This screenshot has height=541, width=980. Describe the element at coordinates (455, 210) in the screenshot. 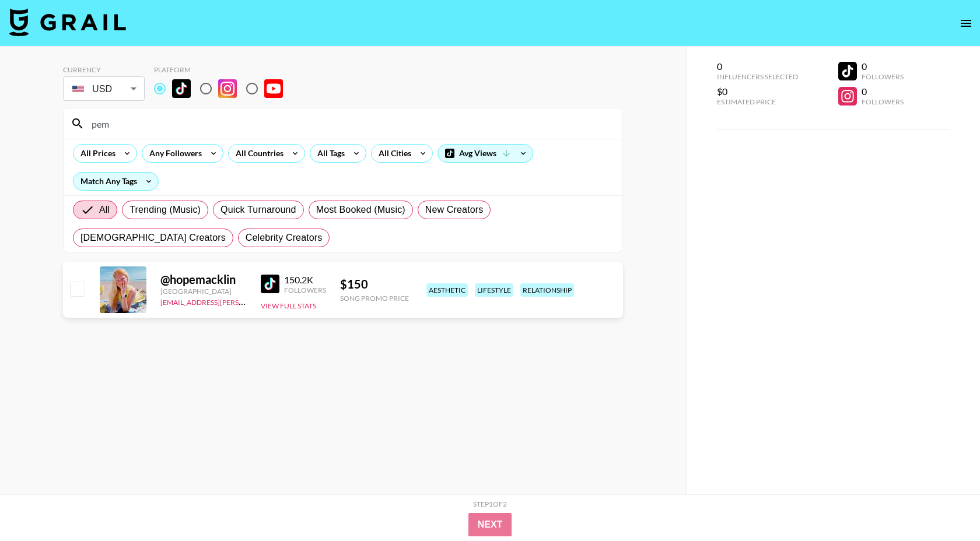

I see `span: New Creators` at that location.